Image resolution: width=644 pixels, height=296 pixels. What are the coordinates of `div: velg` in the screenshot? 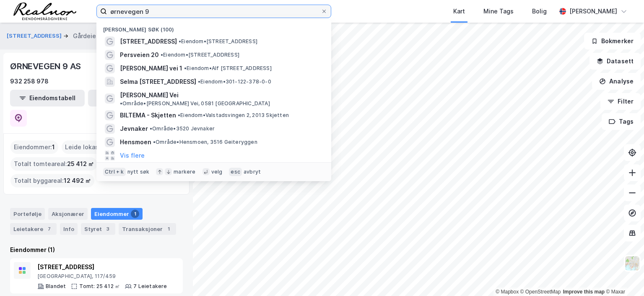 It's located at (217, 172).